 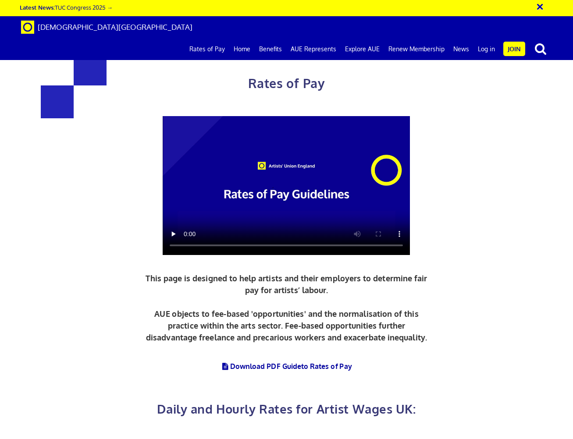 I want to click on span: Rates of Pay, so click(x=286, y=83).